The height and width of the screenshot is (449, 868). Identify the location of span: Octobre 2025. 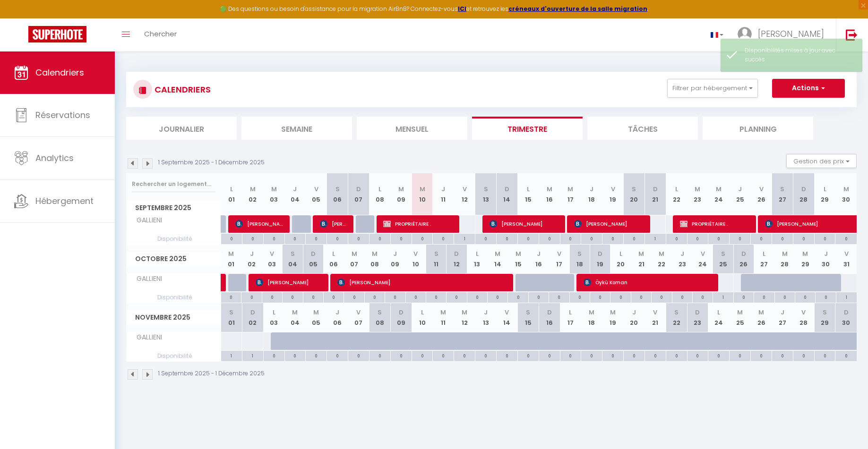
(173, 259).